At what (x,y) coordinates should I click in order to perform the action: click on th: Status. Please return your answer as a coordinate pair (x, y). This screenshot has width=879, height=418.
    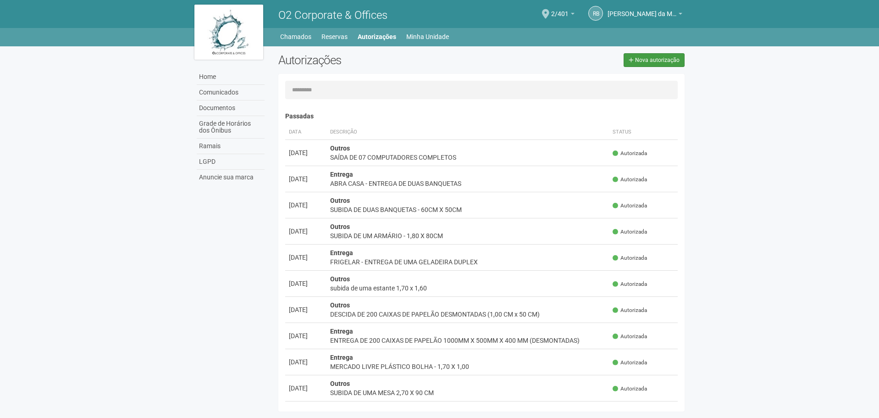
    Looking at the image, I should click on (643, 132).